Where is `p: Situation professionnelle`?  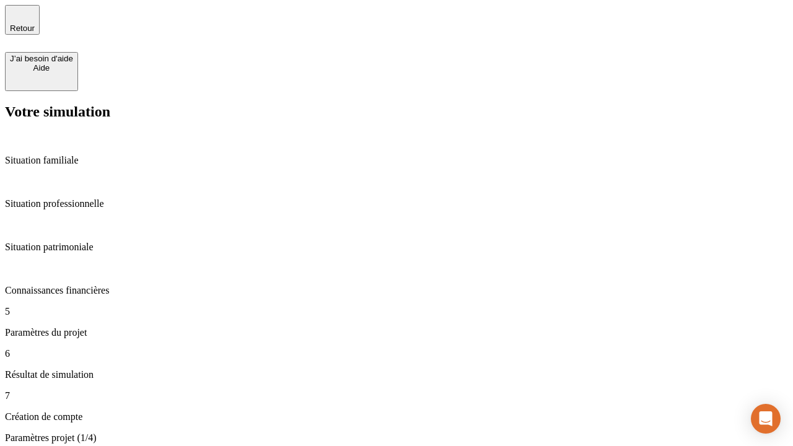
p: Situation professionnelle is located at coordinates (396, 204).